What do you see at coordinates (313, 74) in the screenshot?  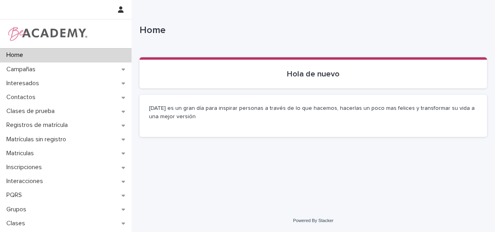 I see `p: Hola de nuevo` at bounding box center [313, 74].